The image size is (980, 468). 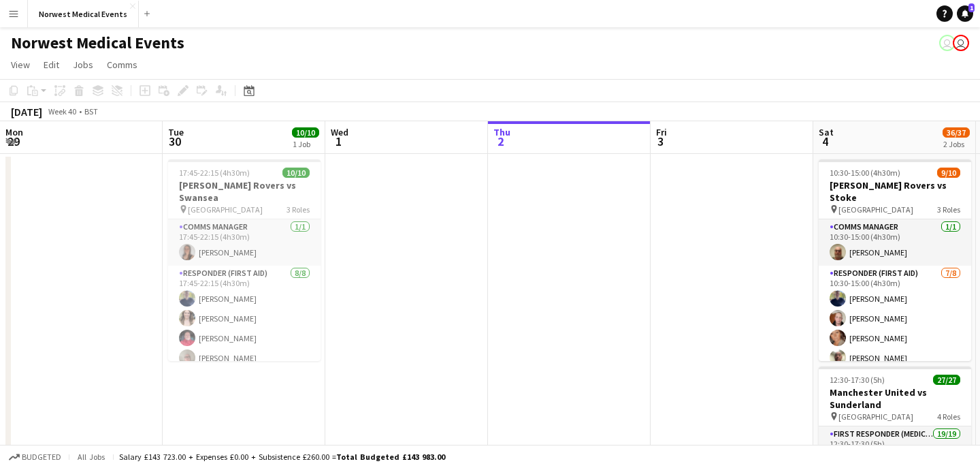 I want to click on span: 29, so click(x=13, y=141).